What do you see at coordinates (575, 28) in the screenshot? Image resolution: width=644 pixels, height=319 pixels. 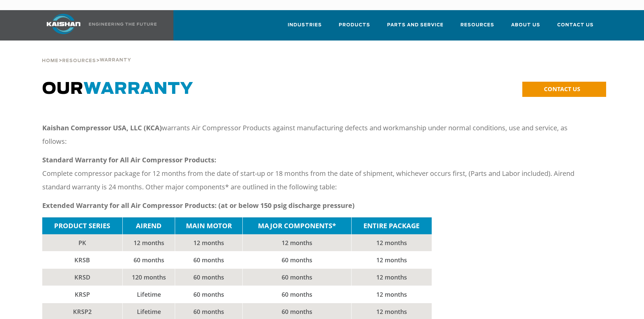 I see `a: Contact Us` at bounding box center [575, 28].